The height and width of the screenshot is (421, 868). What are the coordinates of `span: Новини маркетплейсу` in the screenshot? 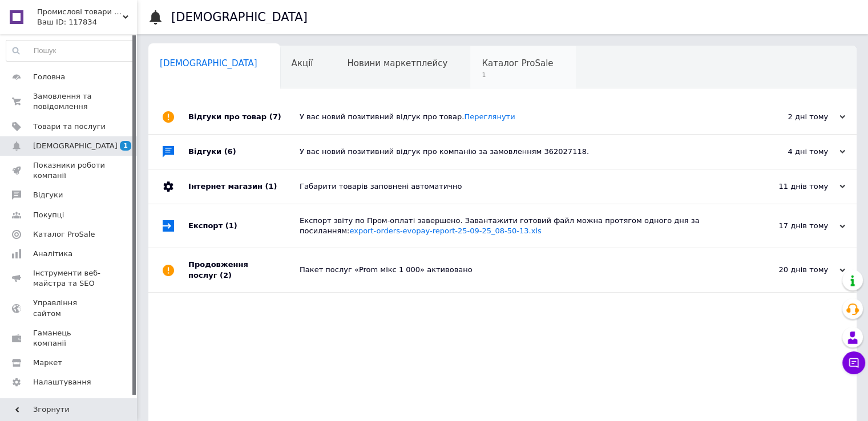 It's located at (397, 63).